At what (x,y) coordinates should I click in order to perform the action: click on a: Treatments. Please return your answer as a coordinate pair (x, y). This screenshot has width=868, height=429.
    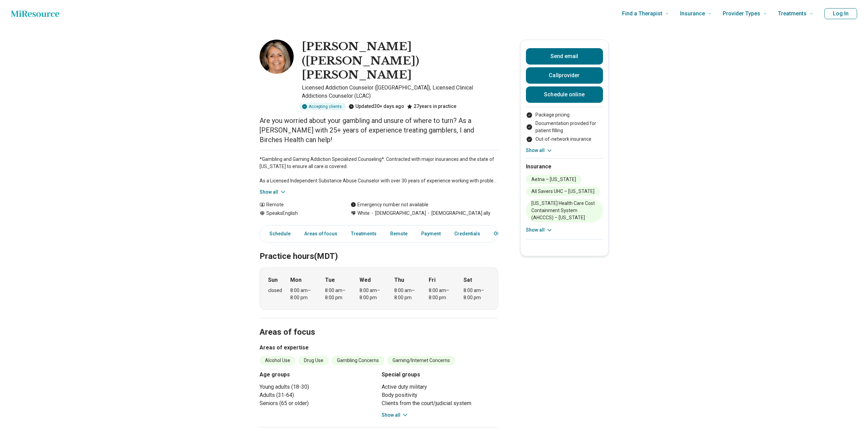
    Looking at the image, I should click on (364, 233).